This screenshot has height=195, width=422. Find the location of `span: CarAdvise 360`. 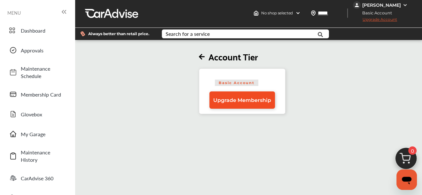

span: CarAdvise 360 is located at coordinates (43, 178).